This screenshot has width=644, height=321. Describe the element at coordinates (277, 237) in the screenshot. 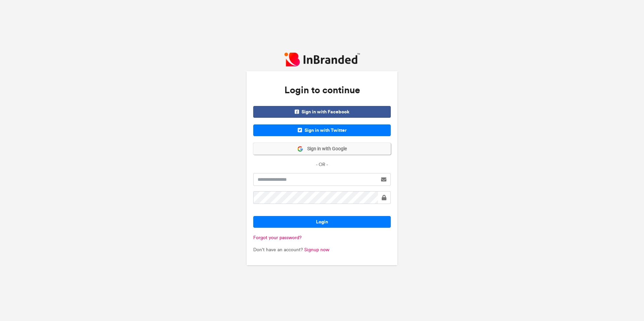

I see `a: Forgot your password?` at that location.